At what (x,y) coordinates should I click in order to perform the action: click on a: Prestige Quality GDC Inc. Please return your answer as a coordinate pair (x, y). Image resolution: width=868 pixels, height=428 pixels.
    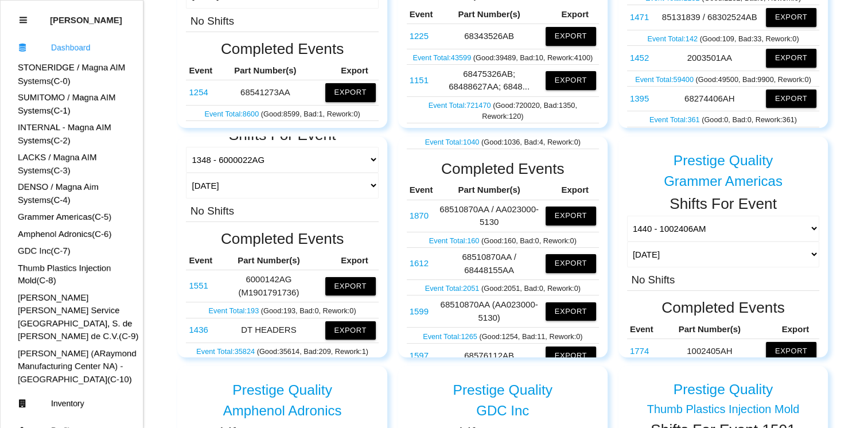
    Looking at the image, I should click on (503, 396).